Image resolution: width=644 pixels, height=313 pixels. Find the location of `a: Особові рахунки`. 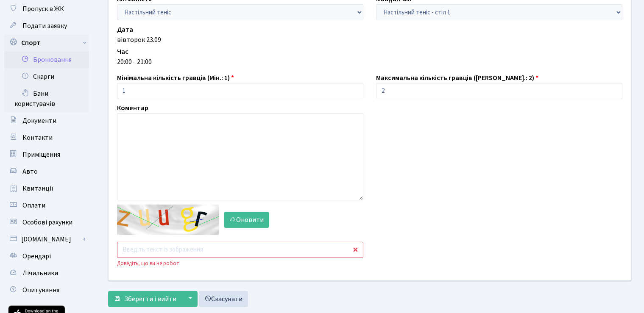

a: Особові рахунки is located at coordinates (46, 222).